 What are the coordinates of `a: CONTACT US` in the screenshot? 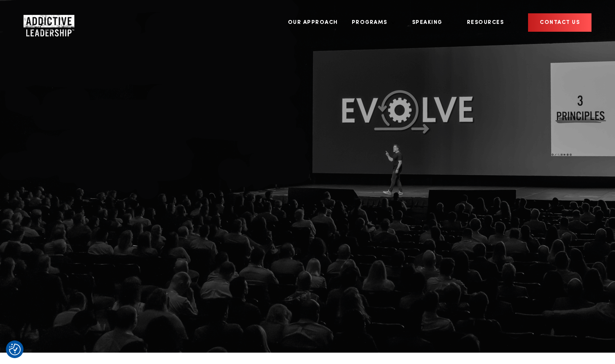 It's located at (560, 22).